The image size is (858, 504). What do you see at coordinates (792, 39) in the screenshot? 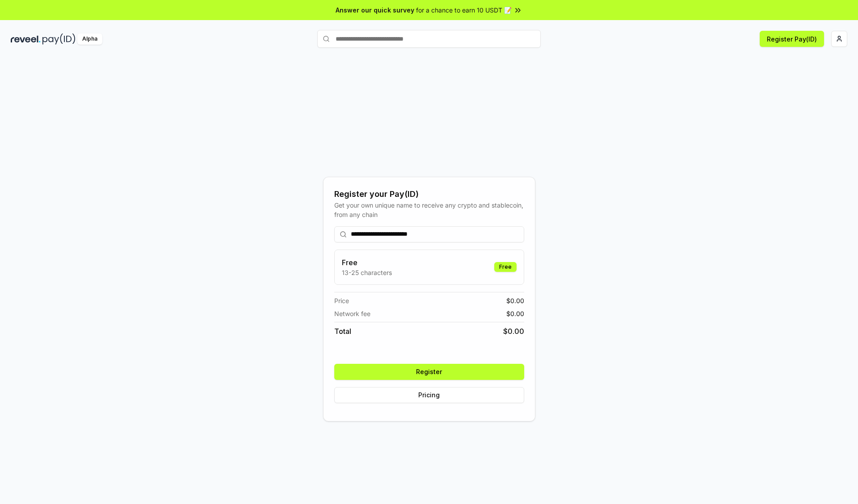
I see `button: Register Pay(ID)` at bounding box center [792, 39].